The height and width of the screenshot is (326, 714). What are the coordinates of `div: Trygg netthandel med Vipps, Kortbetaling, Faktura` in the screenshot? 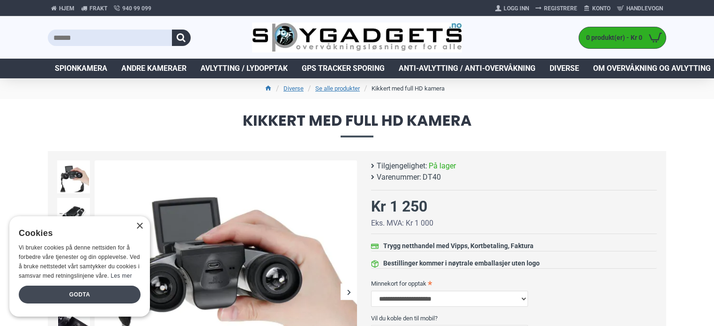 It's located at (458, 245).